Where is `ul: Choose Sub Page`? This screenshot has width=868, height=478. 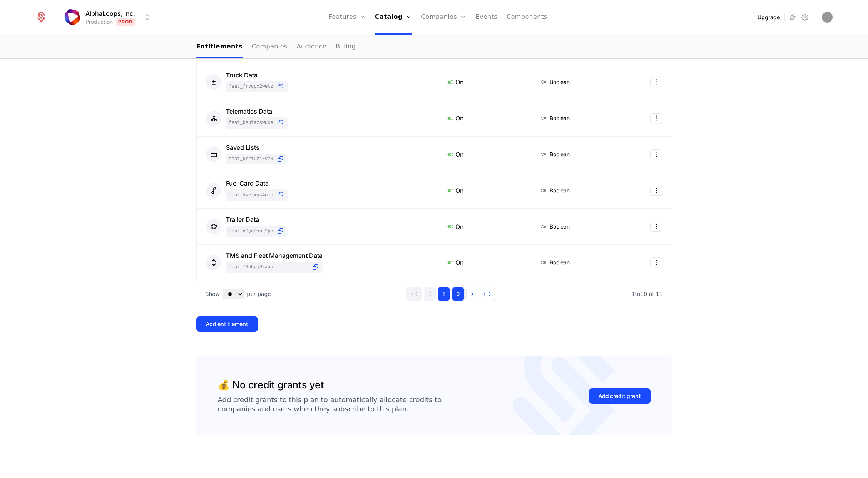
ul: Choose Sub Page is located at coordinates (276, 47).